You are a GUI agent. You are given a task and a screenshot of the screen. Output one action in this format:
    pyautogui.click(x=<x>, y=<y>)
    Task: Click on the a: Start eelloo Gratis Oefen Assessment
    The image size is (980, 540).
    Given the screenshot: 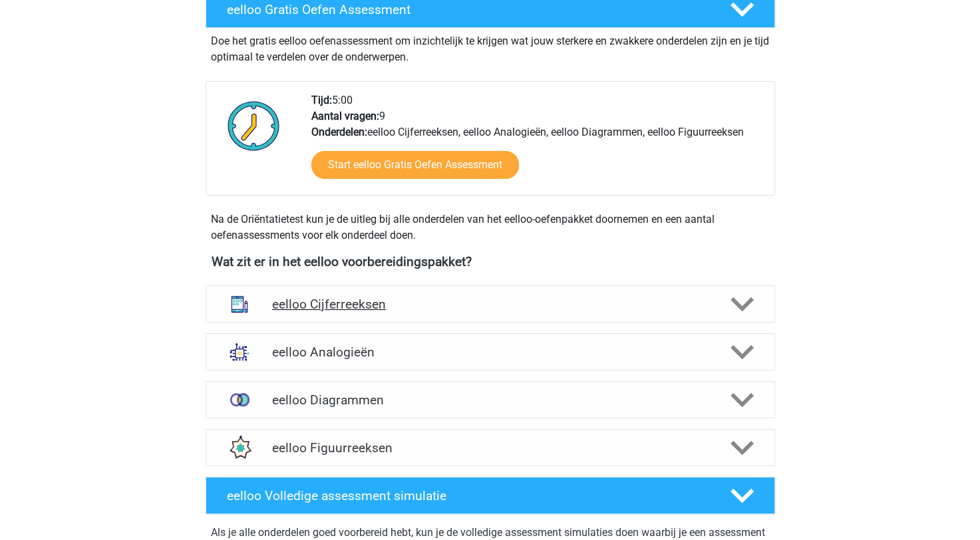 What is the action you would take?
    pyautogui.click(x=415, y=165)
    